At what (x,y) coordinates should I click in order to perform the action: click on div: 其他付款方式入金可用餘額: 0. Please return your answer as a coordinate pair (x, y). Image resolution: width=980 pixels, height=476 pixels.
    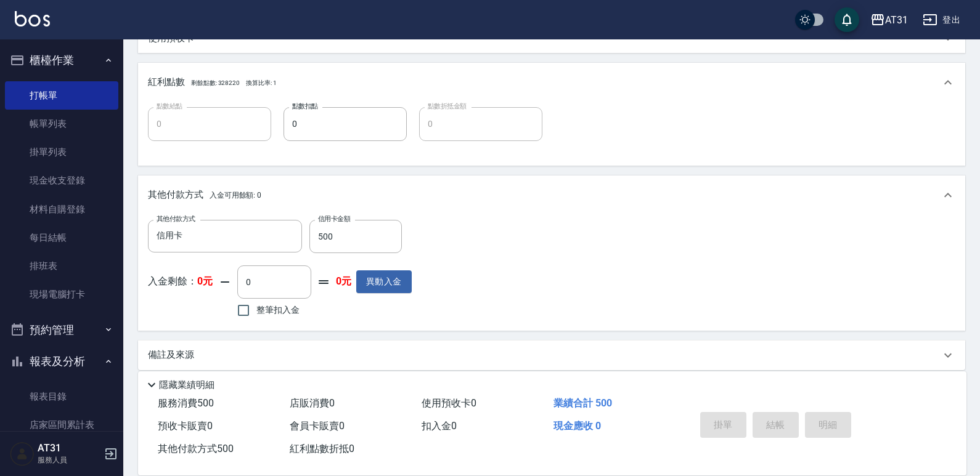
    Looking at the image, I should click on (551, 195).